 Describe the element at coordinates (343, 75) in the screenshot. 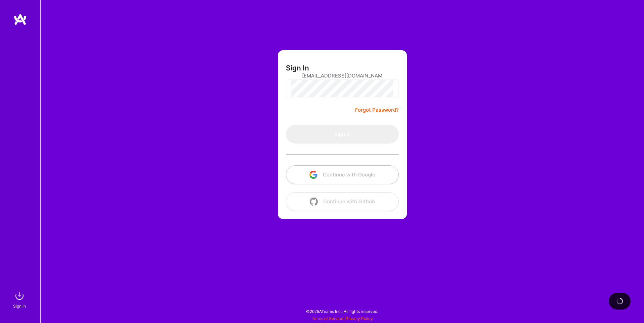

I see `input: Email...` at that location.